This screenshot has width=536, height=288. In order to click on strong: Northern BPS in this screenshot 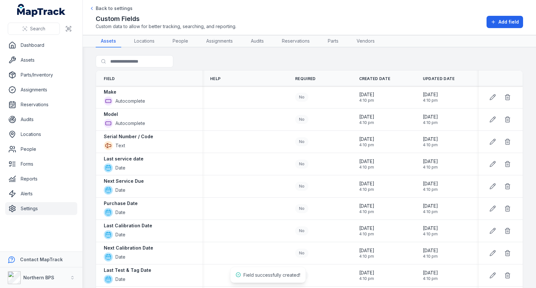, I will do `click(39, 277)`.